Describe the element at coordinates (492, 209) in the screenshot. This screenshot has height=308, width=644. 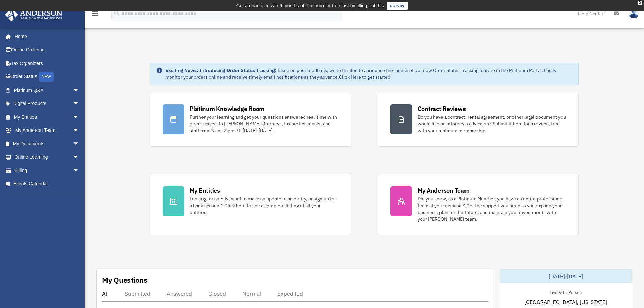
I see `div: Did you know, as a Platinum Member, you have an entire professional team at your disposal? Get th...` at that location.